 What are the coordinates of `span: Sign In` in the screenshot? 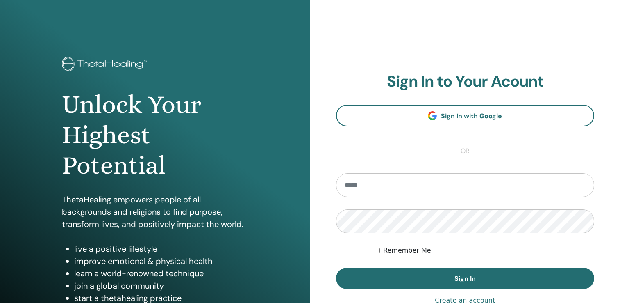 It's located at (465, 278).